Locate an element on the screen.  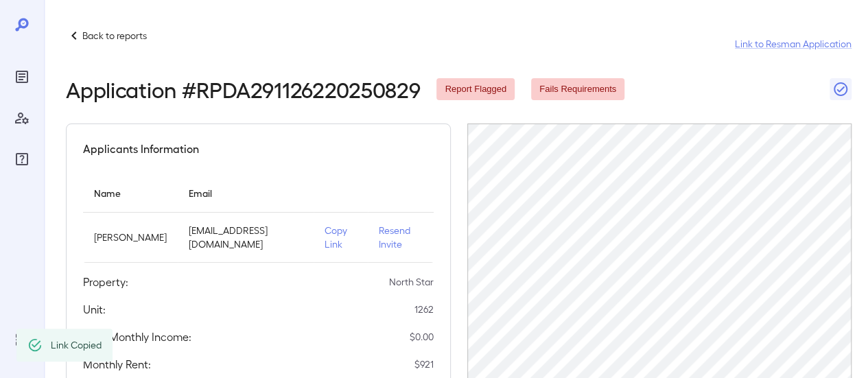
h5: Monthly Rent: is located at coordinates (116, 364).